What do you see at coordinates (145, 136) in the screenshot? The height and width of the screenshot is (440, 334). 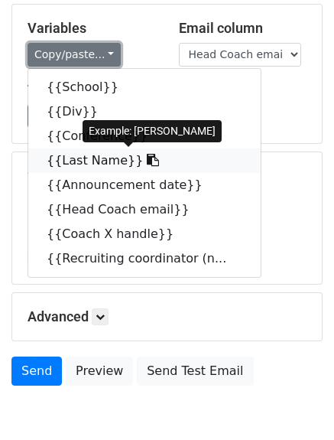 I see `a: {{Conference}}` at bounding box center [145, 136].